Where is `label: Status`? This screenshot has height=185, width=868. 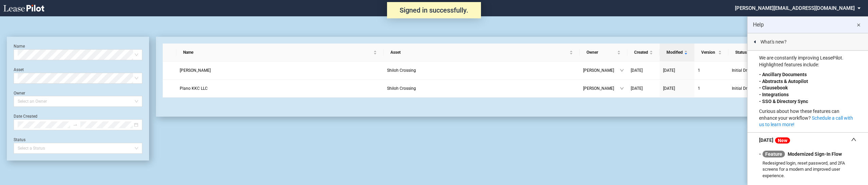 label: Status is located at coordinates (20, 140).